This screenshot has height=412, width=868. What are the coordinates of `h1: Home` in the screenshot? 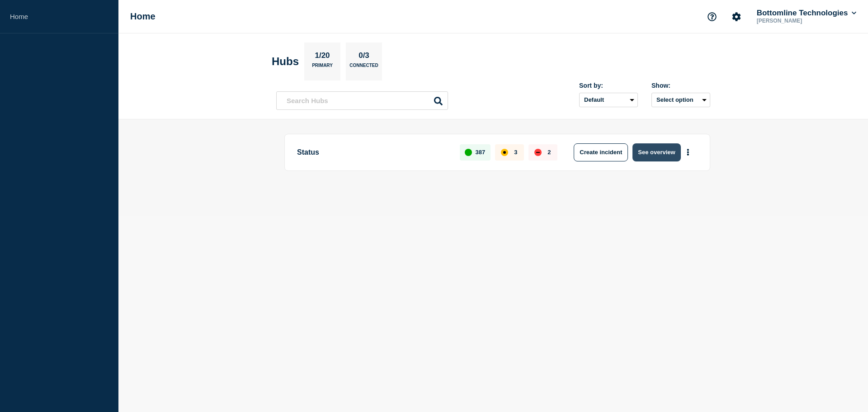 It's located at (143, 17).